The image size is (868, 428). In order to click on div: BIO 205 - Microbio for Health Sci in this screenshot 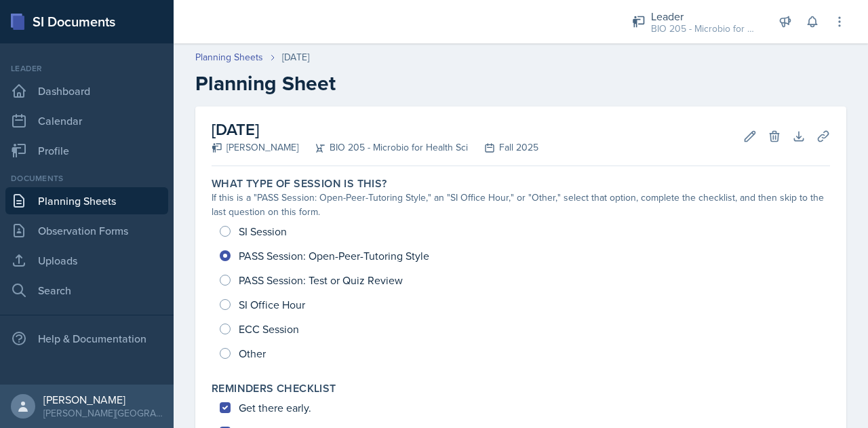, I will do `click(383, 147)`.